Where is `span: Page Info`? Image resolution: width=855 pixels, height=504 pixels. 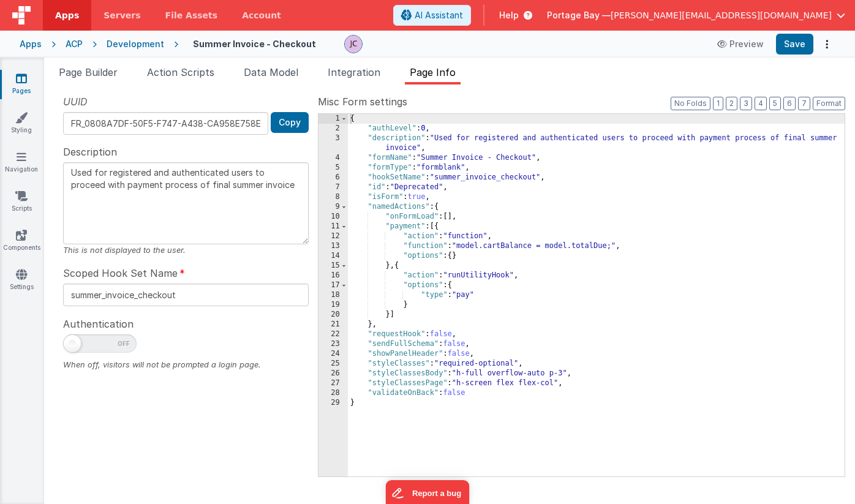 span: Page Info is located at coordinates (433, 72).